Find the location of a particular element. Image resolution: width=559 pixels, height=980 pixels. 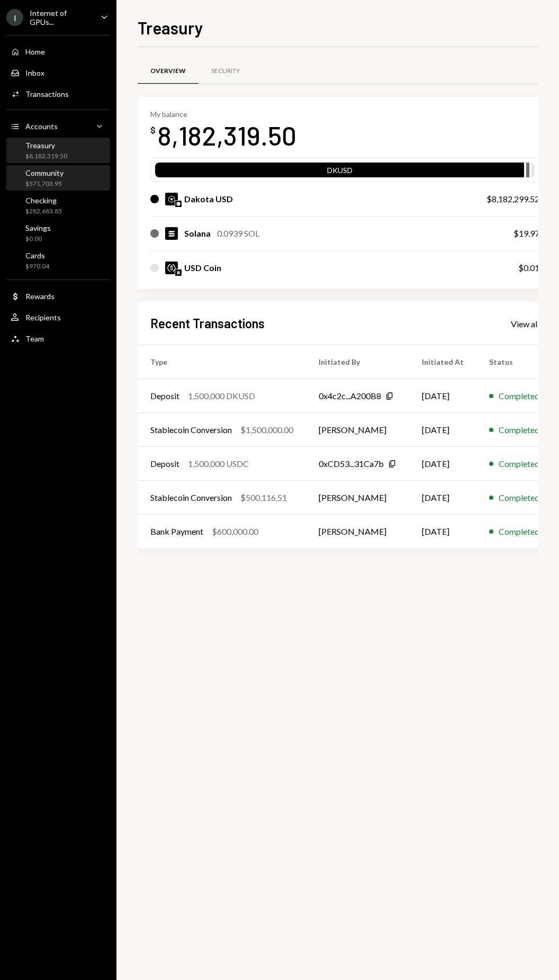

div: 1,500,000 DKUSD is located at coordinates (221, 396).